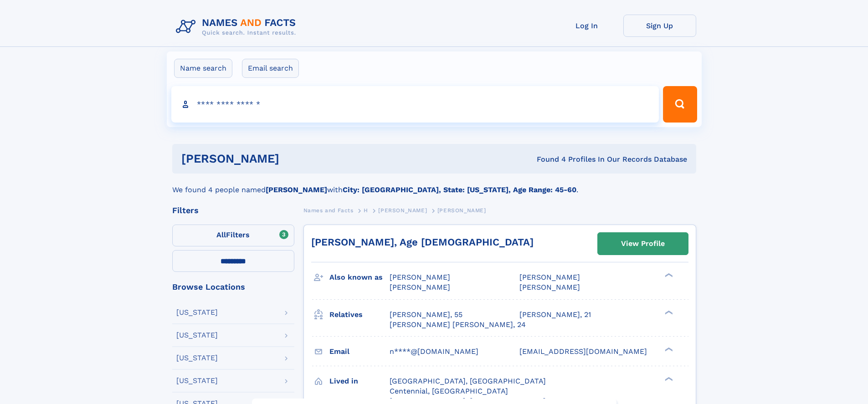  I want to click on h3: Email, so click(359, 352).